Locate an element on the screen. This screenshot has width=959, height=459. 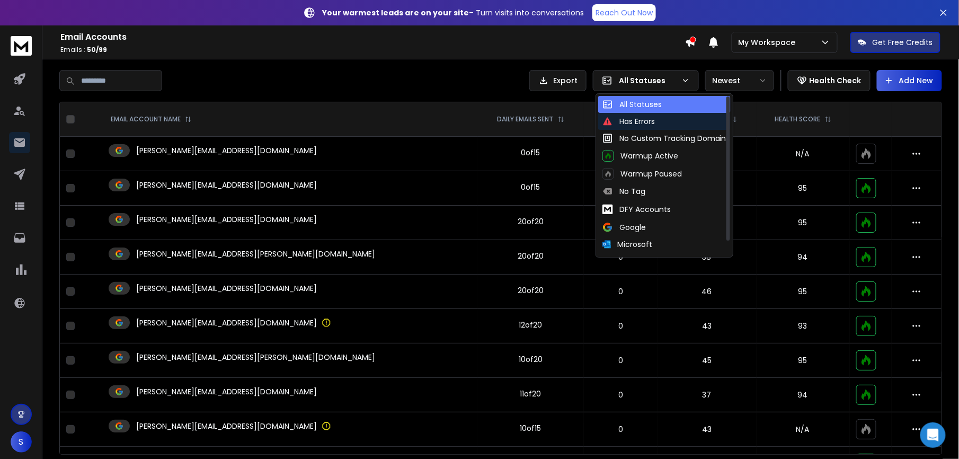
td: 37 is located at coordinates (707, 395).